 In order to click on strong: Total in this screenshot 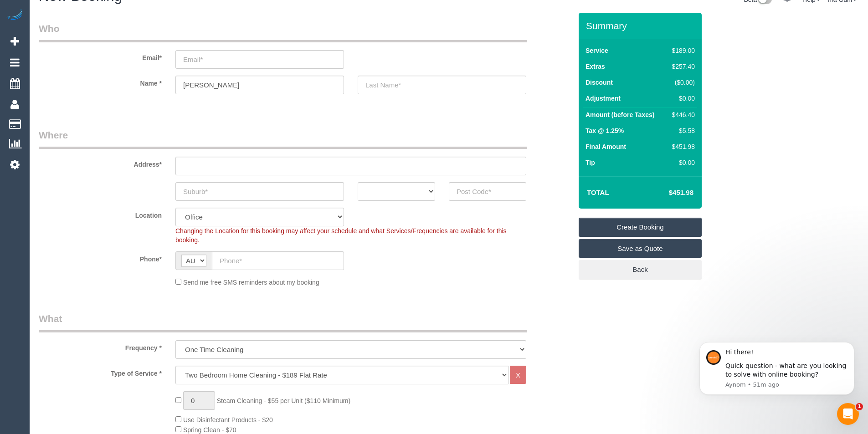, I will do `click(598, 192)`.